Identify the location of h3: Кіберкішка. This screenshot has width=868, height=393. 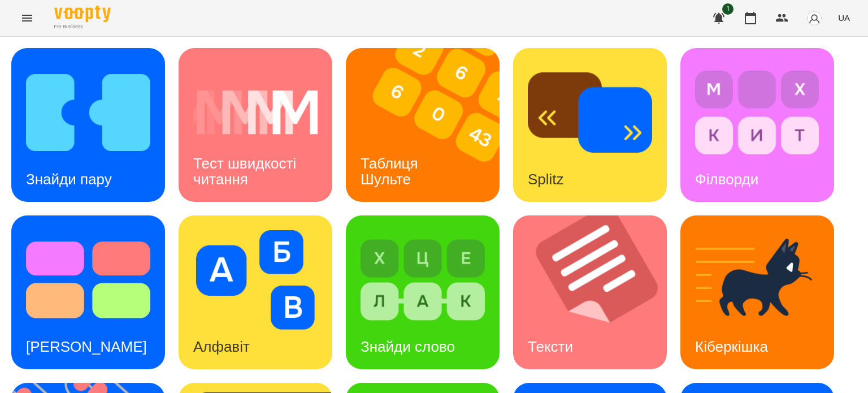
(731, 346).